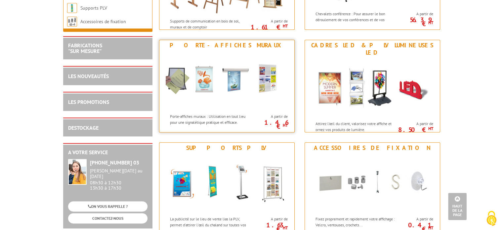  What do you see at coordinates (108, 153) in the screenshot?
I see `h2: A votre service` at bounding box center [108, 153].